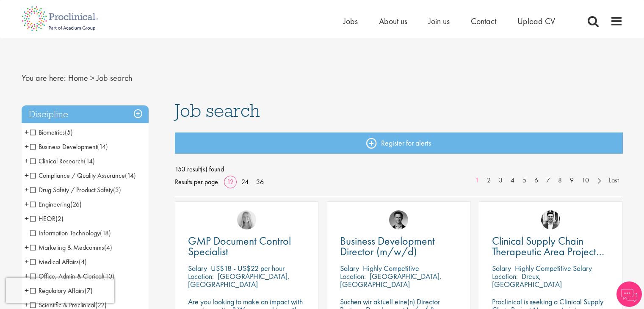  What do you see at coordinates (68, 132) in the screenshot?
I see `span: (5)` at bounding box center [68, 132].